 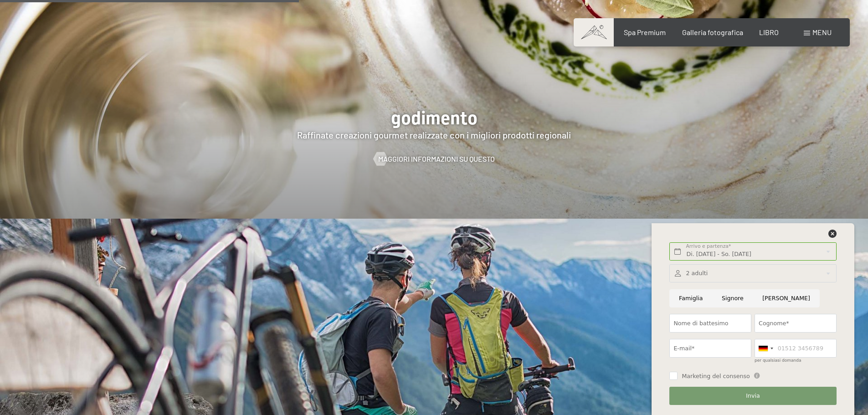 What do you see at coordinates (645, 32) in the screenshot?
I see `a: Spa Premium` at bounding box center [645, 32].